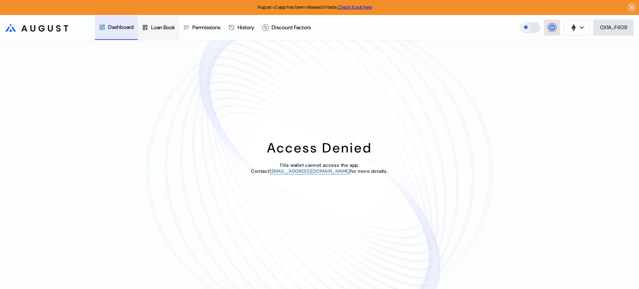 This screenshot has height=289, width=639. What do you see at coordinates (202, 28) in the screenshot?
I see `a: Permissions` at bounding box center [202, 28].